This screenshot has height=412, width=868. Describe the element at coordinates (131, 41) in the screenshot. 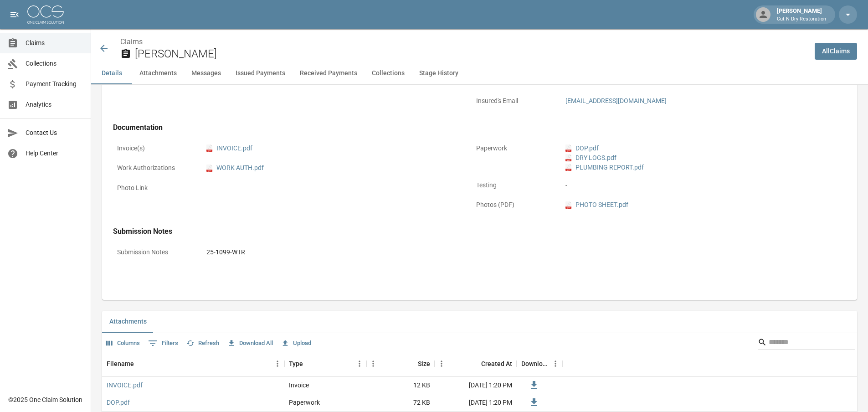

I see `a: Claims` at that location.